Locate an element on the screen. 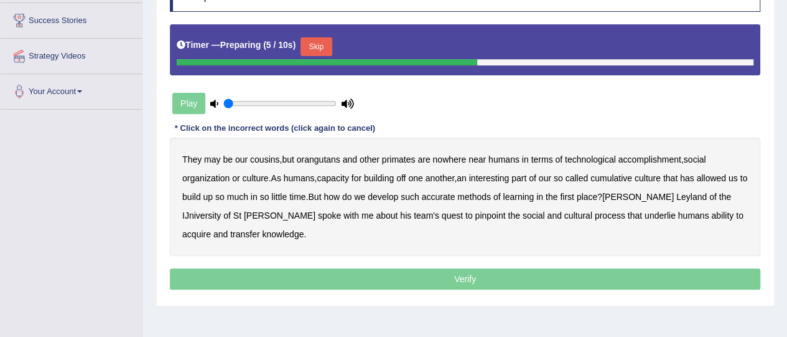  b: another is located at coordinates (439, 178).